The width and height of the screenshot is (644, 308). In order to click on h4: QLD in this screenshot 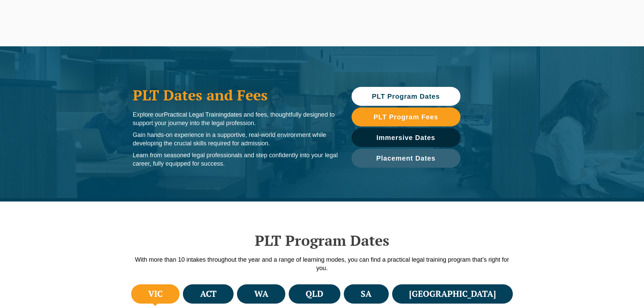, I will do `click(315, 294)`.